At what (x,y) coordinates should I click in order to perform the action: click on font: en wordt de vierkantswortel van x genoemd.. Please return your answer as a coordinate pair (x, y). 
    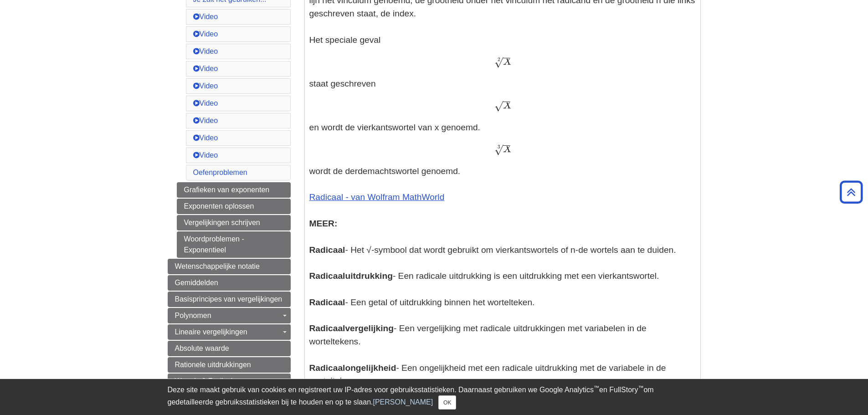
    Looking at the image, I should click on (395, 127).